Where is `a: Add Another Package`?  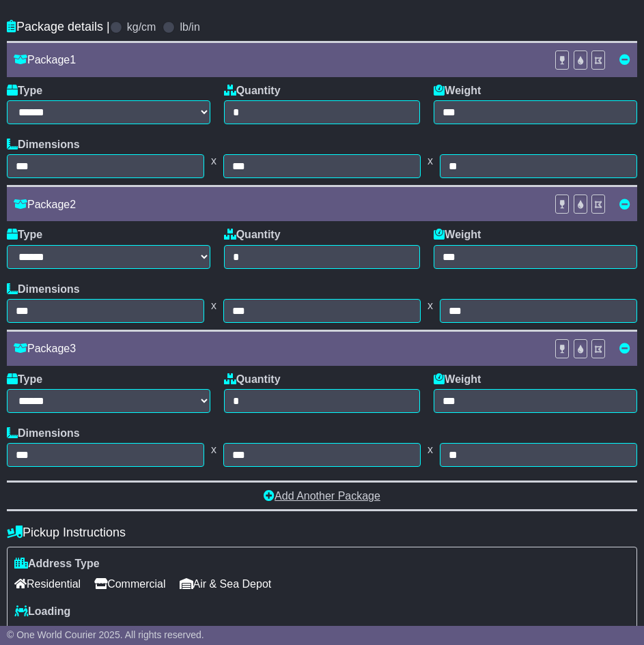
a: Add Another Package is located at coordinates (322, 495).